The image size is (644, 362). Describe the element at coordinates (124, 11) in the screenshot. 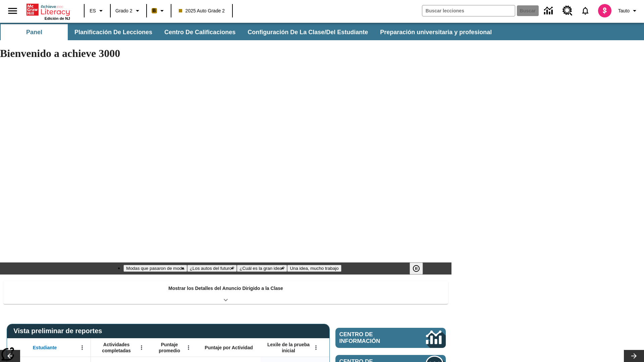

I see `span: Grado 2` at that location.